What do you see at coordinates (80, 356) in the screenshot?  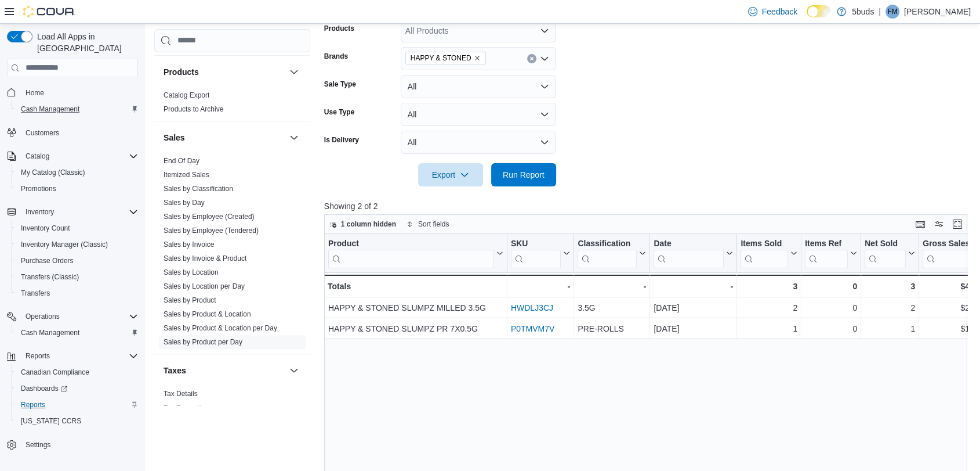 I see `span: Reports` at bounding box center [80, 356].